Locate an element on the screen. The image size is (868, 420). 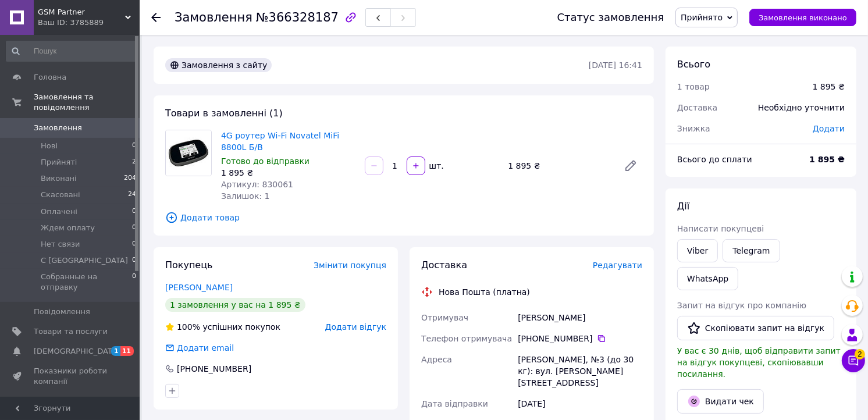
span: Ждем оплату is located at coordinates (67, 228).